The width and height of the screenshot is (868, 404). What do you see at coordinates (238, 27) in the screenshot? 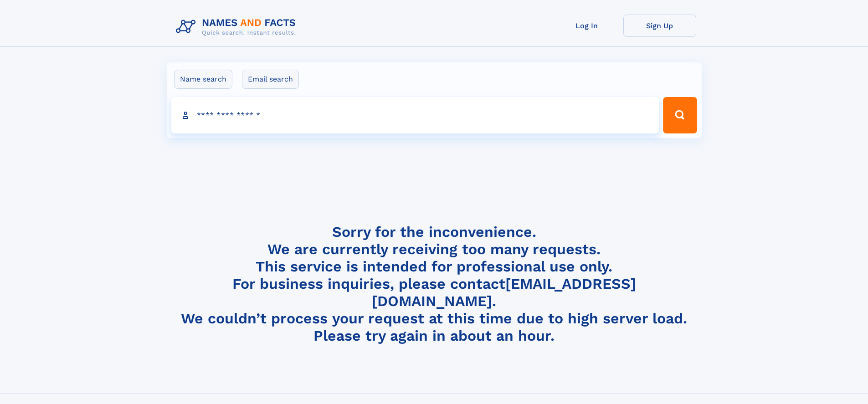
I see `img: Logo Names and Facts` at bounding box center [238, 27].